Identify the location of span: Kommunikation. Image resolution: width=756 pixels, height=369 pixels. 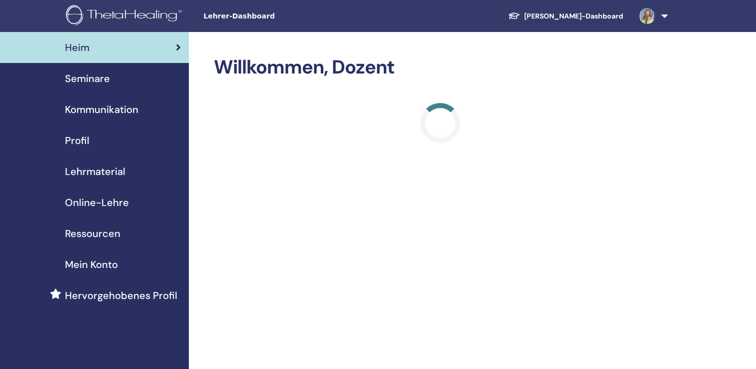
(101, 109).